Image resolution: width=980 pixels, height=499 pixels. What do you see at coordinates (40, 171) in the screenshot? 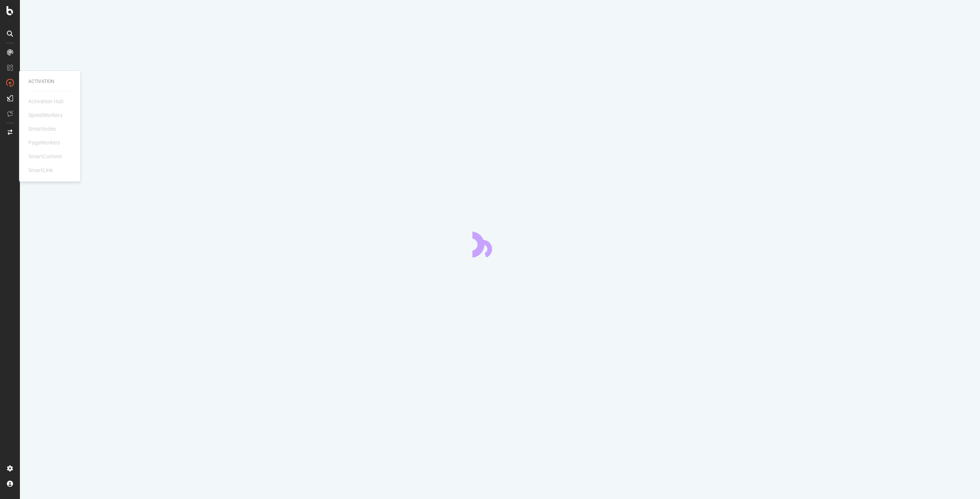
I see `a: SmartLink` at bounding box center [40, 171].